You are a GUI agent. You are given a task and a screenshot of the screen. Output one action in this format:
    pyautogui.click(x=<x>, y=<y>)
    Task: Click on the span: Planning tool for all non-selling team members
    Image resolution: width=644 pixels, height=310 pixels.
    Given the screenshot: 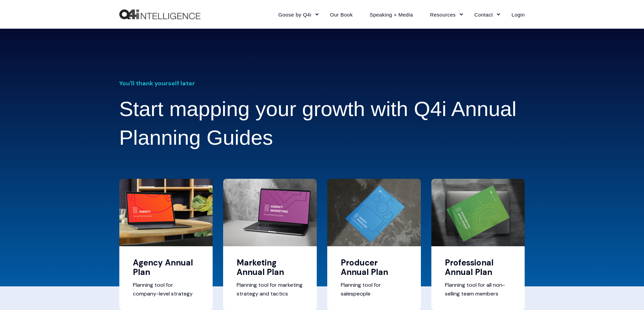 What is the action you would take?
    pyautogui.click(x=478, y=288)
    